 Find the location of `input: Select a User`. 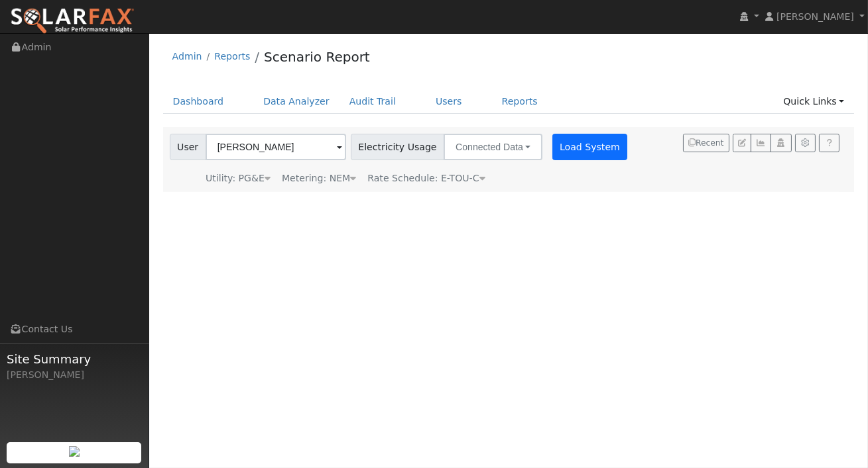

input: Select a User is located at coordinates (276, 147).